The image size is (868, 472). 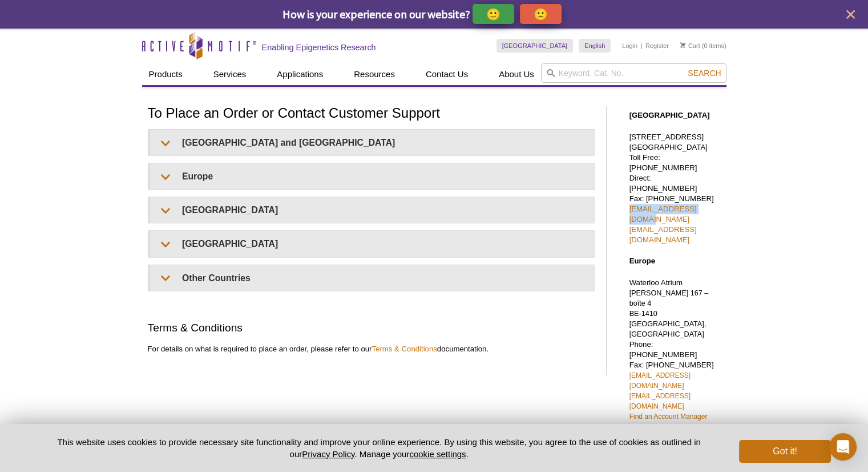 What do you see at coordinates (517, 74) in the screenshot?
I see `a: About Us` at bounding box center [517, 74].